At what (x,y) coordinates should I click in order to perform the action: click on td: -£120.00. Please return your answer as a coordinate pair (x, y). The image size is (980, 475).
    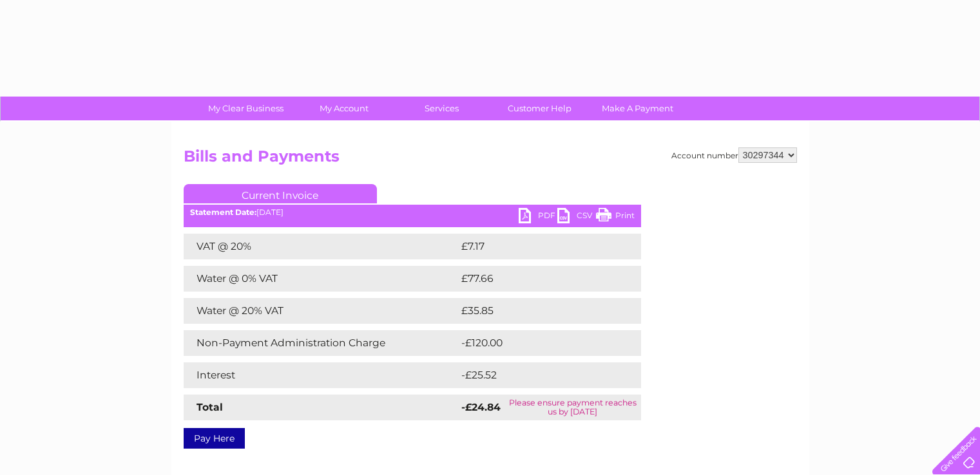
    Looking at the image, I should click on (539, 344).